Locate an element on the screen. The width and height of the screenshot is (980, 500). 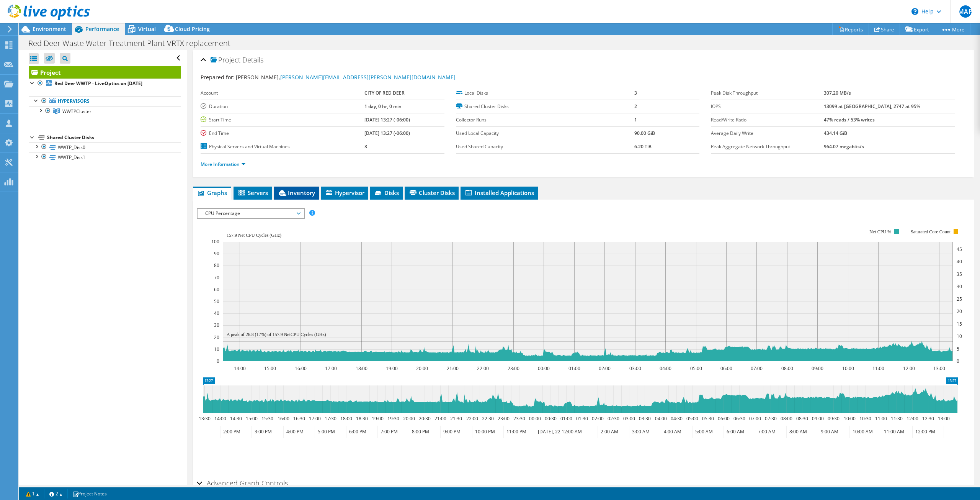
text: 23:30 is located at coordinates (519, 418).